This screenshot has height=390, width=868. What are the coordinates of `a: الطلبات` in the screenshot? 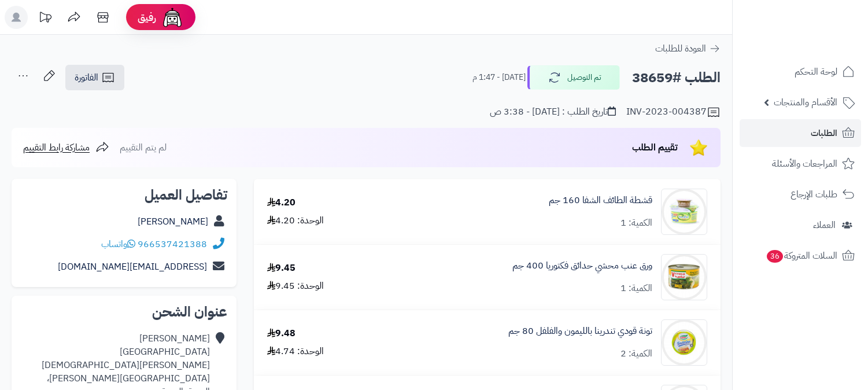 It's located at (800, 133).